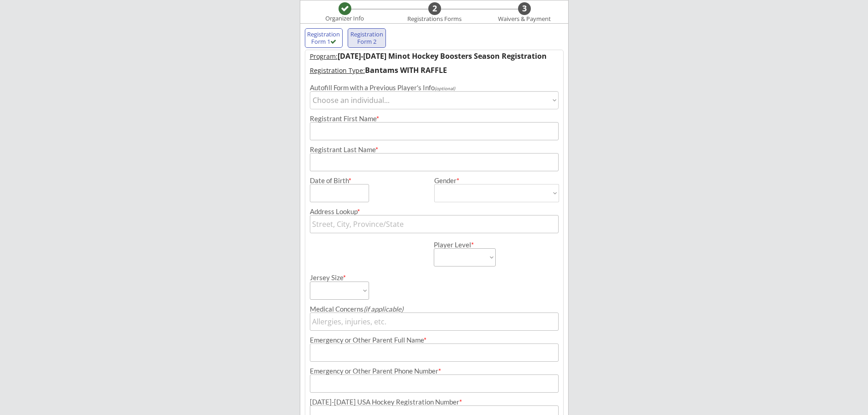 This screenshot has height=415, width=868. What do you see at coordinates (497, 180) in the screenshot?
I see `div: Gender` at bounding box center [497, 180].